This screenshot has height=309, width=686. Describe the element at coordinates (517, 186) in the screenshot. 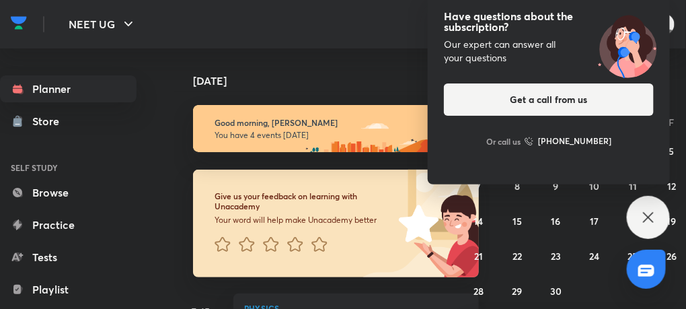

I see `button: September 8, 2025` at that location.